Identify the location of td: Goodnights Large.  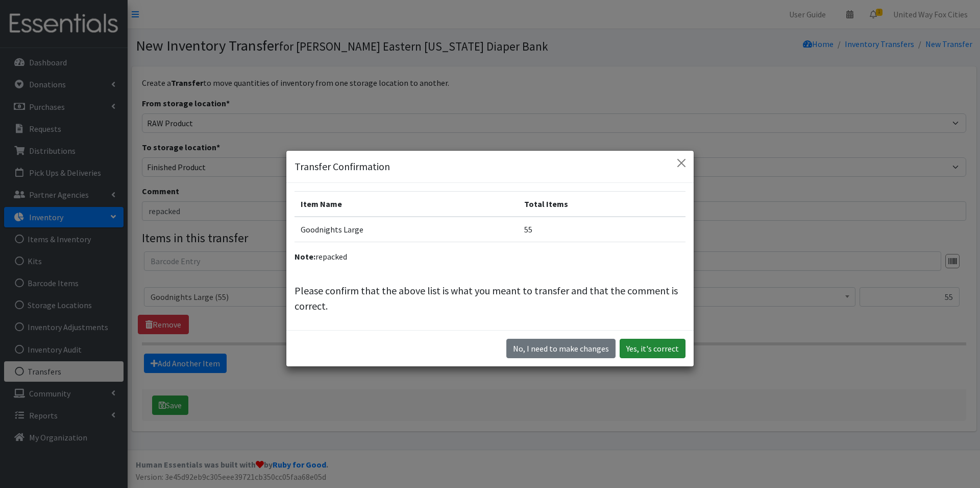
(406, 229).